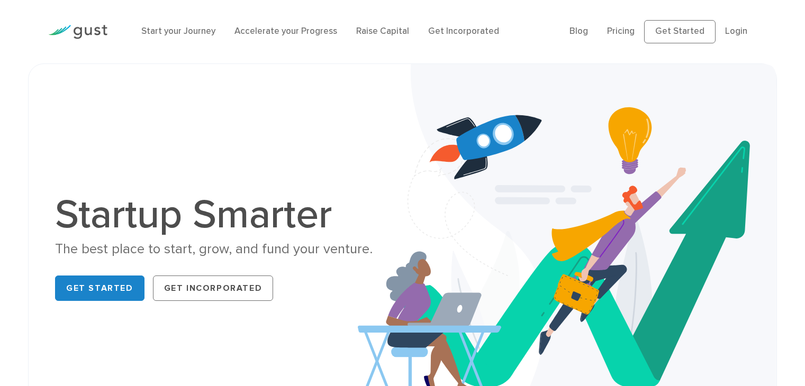 The image size is (805, 386). Describe the element at coordinates (224, 249) in the screenshot. I see `div: The best place to start, grow, and fund your venture.` at that location.